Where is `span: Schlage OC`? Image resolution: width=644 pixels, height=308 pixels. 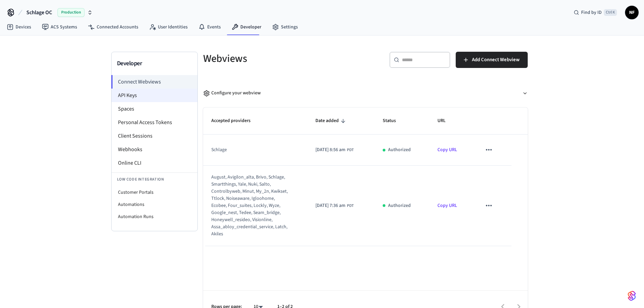
span: Schlage OC is located at coordinates (39, 12).